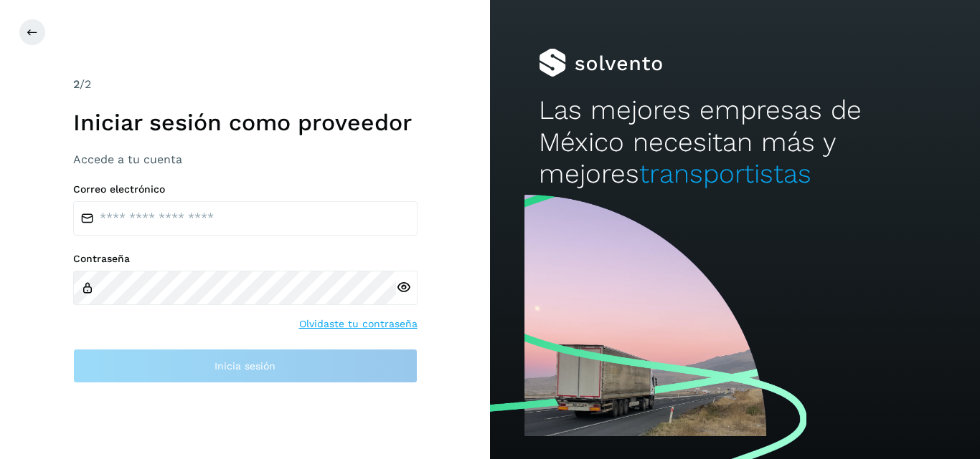  Describe the element at coordinates (734, 142) in the screenshot. I see `h2: Las mejores empresas de México necesitan más y mejores` at that location.